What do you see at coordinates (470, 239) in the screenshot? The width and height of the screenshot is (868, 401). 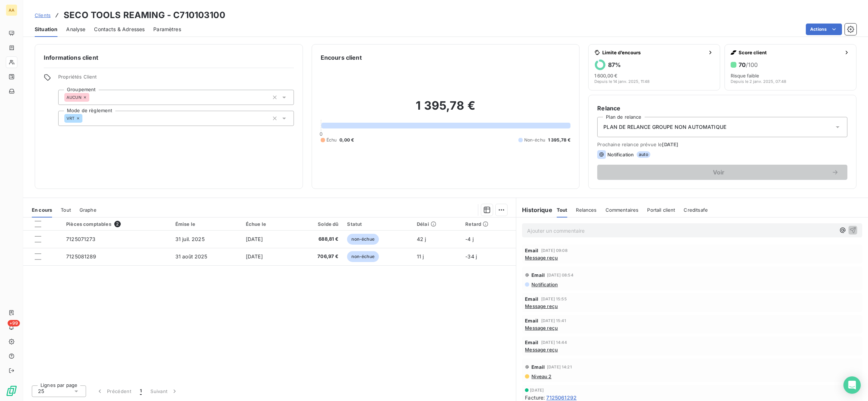 I see `span: -4 j` at bounding box center [470, 239].